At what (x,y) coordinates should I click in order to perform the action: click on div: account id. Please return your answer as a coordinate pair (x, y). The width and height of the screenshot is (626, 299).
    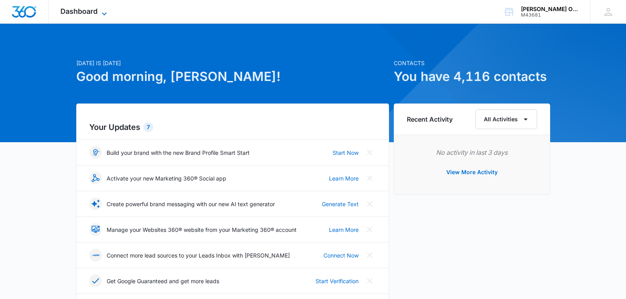
    Looking at the image, I should click on (550, 15).